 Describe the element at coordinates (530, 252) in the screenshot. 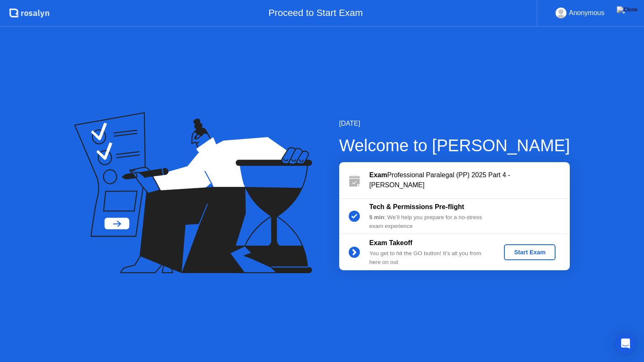

I see `div: Start Exam` at that location.